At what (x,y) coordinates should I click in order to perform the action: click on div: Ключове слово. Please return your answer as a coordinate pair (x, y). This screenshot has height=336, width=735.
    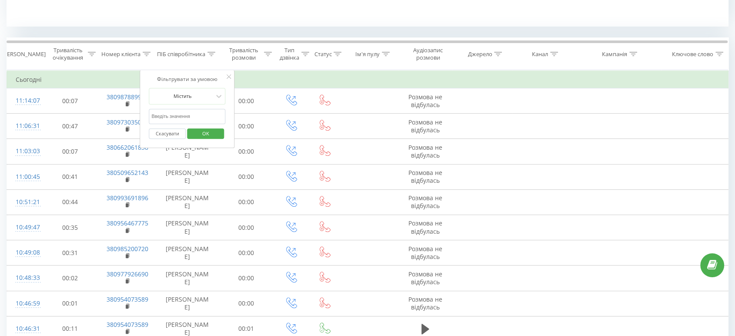
    Looking at the image, I should click on (693, 54).